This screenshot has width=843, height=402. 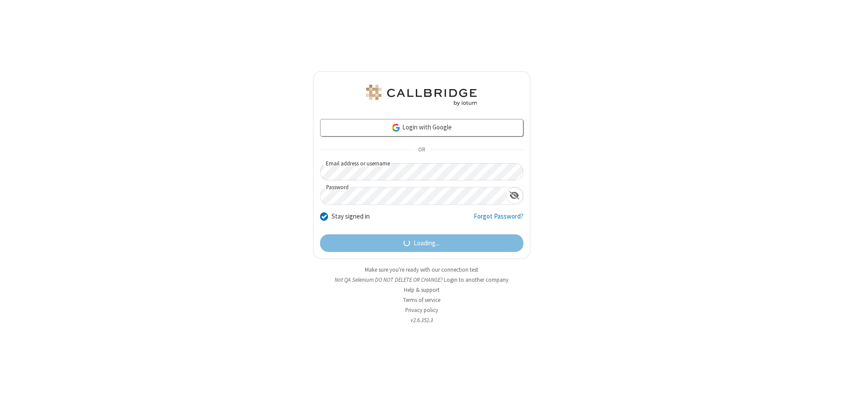 I want to click on li: v2.6.352.3, so click(x=421, y=320).